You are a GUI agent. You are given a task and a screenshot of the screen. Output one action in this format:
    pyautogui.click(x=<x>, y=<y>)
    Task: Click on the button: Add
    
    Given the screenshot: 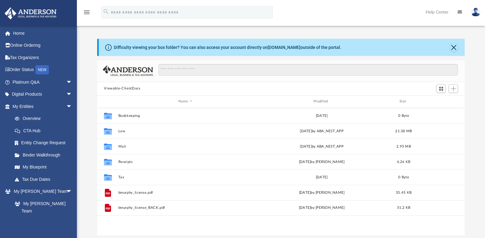 What is the action you would take?
    pyautogui.click(x=453, y=89)
    